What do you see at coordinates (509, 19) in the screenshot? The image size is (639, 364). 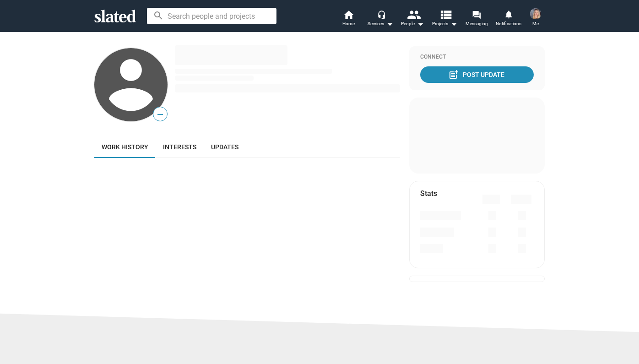 I see `a: Notifications` at bounding box center [509, 19].